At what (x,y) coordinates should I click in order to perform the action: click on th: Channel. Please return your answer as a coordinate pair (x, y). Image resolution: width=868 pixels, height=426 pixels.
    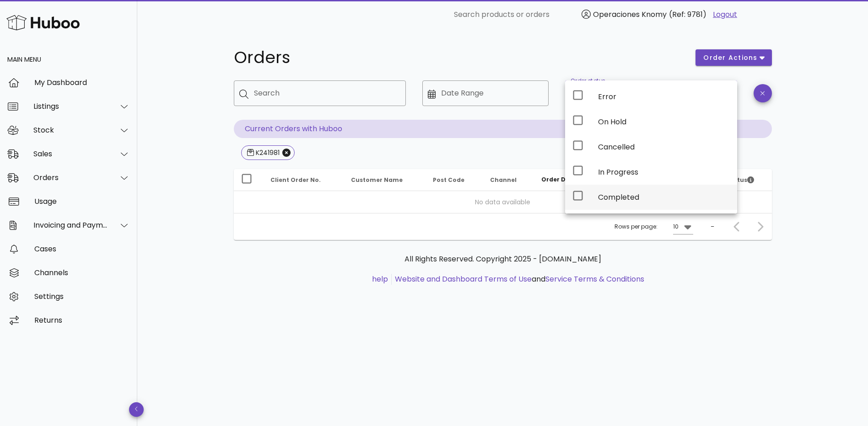
    Looking at the image, I should click on (508, 180).